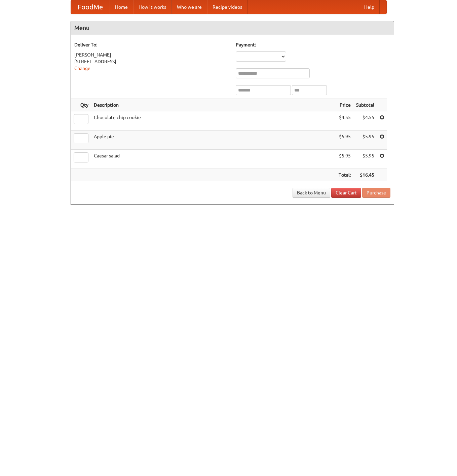 Image resolution: width=457 pixels, height=476 pixels. Describe the element at coordinates (366, 105) in the screenshot. I see `th: Subtotal` at that location.